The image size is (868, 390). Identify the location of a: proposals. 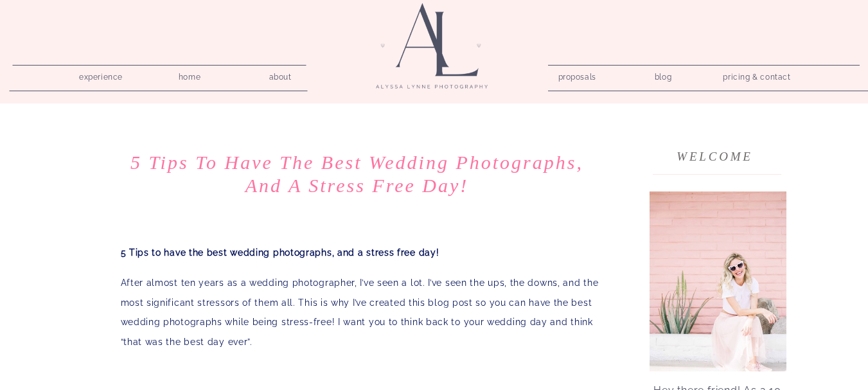
(576, 74).